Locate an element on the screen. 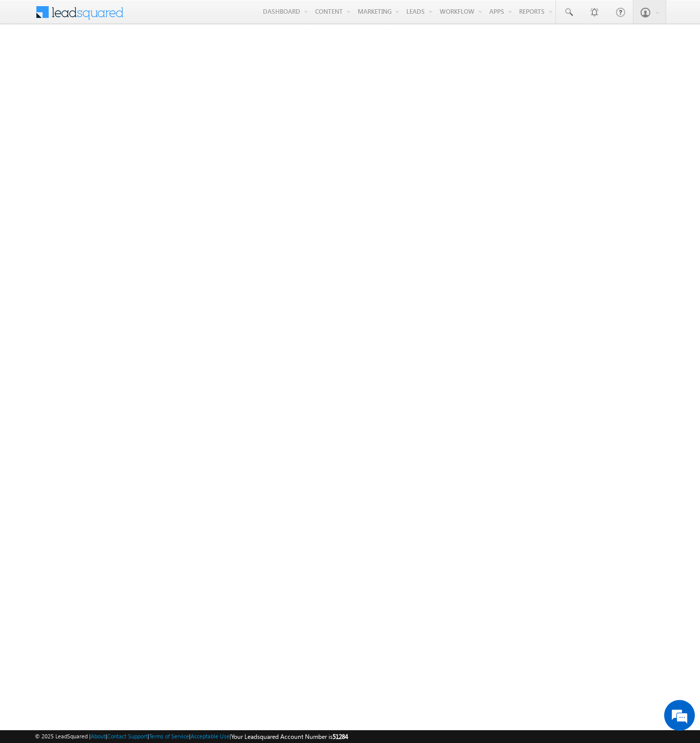 Image resolution: width=700 pixels, height=743 pixels. a: Contact Support is located at coordinates (127, 735).